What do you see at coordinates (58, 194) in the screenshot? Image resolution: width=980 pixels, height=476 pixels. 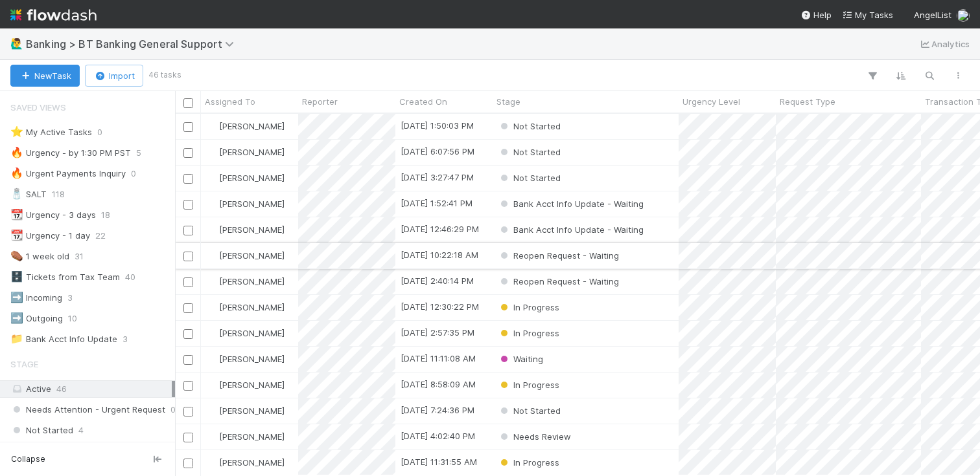 I see `span: 118` at bounding box center [58, 194].